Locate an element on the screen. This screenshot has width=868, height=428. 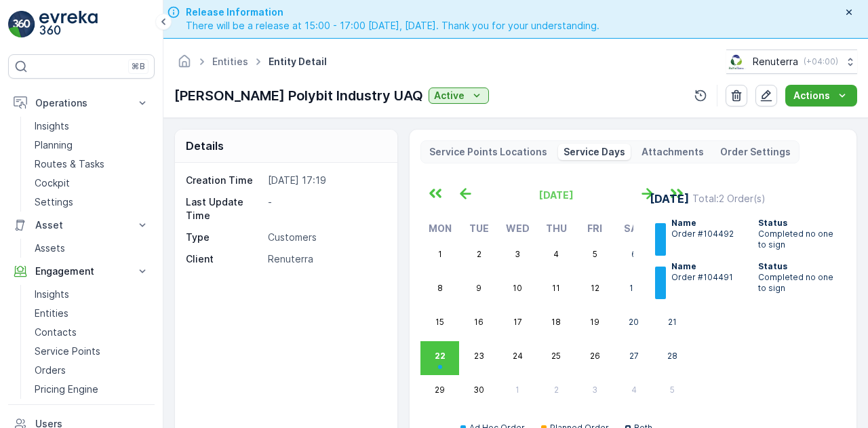
p: Customers is located at coordinates (326, 237).